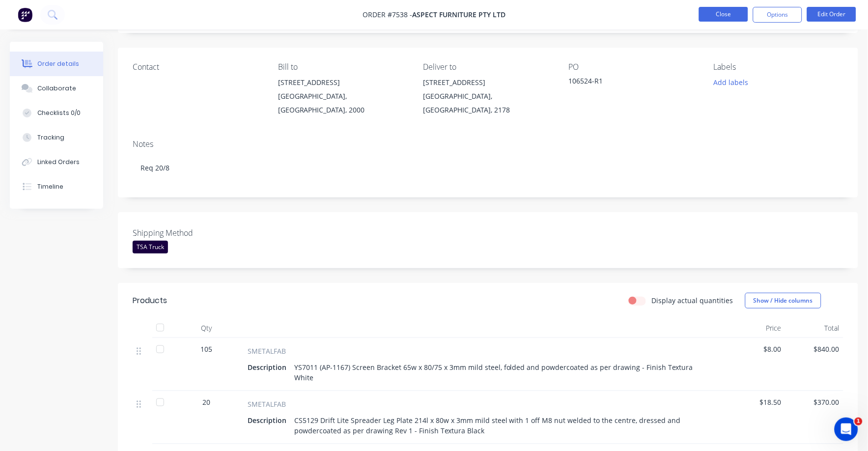 This screenshot has width=868, height=451. What do you see at coordinates (56, 162) in the screenshot?
I see `button: Linked Orders` at bounding box center [56, 162].